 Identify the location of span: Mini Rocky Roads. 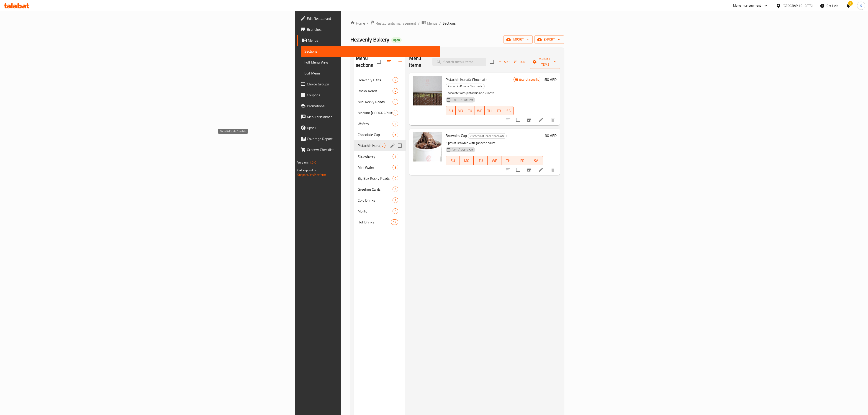
(375, 102).